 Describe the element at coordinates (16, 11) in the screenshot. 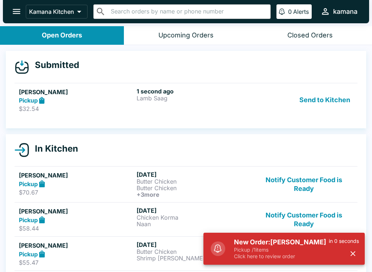

I see `button: open drawer` at that location.